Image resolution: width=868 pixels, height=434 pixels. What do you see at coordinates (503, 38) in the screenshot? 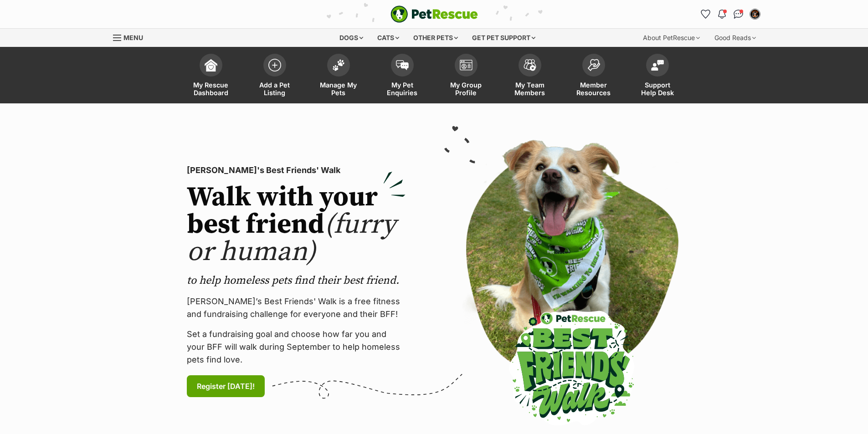
I see `div: Get pet support` at bounding box center [503, 38].